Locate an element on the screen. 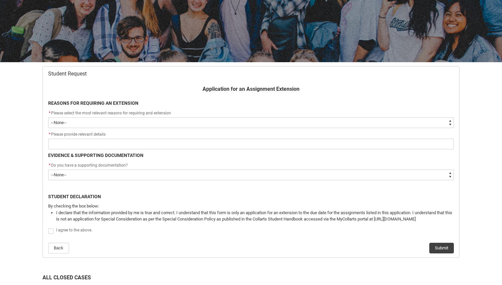 The image size is (502, 285). li: I declare that the information provided by me is true and correct. I understand that this form is... is located at coordinates (255, 216).